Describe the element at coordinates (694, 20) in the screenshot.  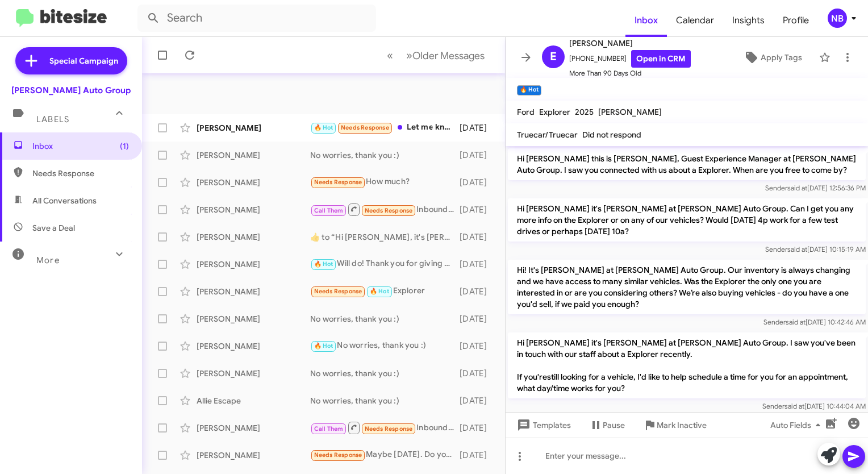
I see `a: Calendar` at that location.